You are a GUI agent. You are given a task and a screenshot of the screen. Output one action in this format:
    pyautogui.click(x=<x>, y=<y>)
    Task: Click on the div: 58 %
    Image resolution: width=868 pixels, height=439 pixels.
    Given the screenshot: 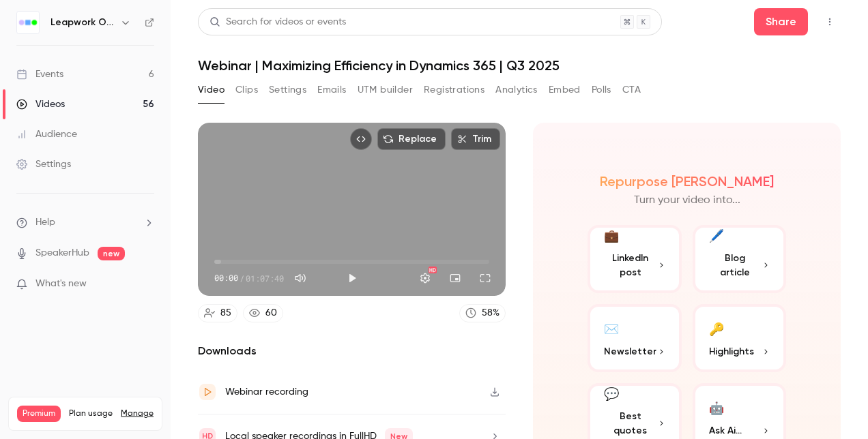 What is the action you would take?
    pyautogui.click(x=491, y=313)
    